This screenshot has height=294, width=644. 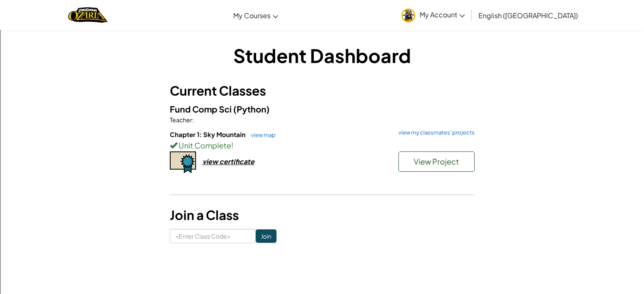 I want to click on img: avatar, so click(x=408, y=15).